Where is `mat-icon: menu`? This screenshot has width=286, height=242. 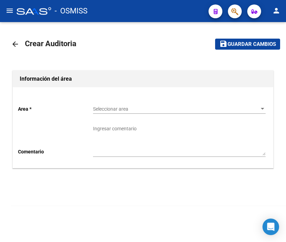
mat-icon: menu is located at coordinates (10, 11).